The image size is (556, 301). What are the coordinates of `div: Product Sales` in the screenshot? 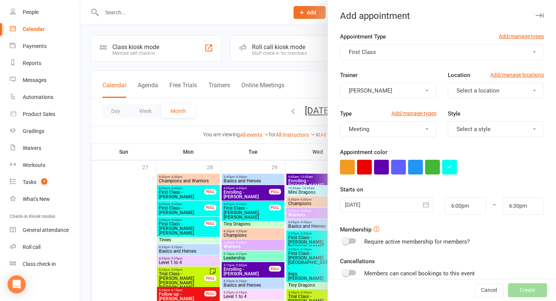 It's located at (39, 114).